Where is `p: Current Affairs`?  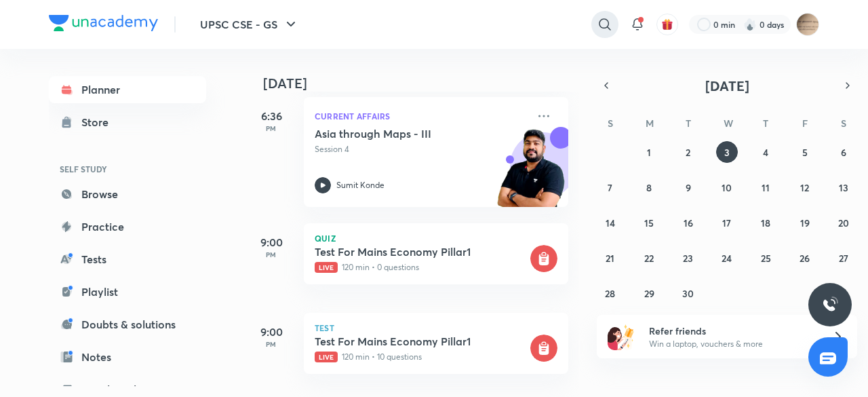
p: Current Affairs is located at coordinates (422, 116).